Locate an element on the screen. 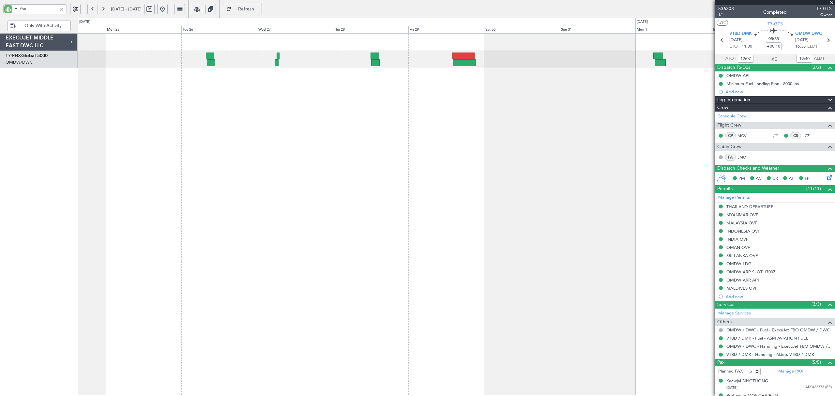 The image size is (835, 396). span: VTBD DMK is located at coordinates (740, 34).